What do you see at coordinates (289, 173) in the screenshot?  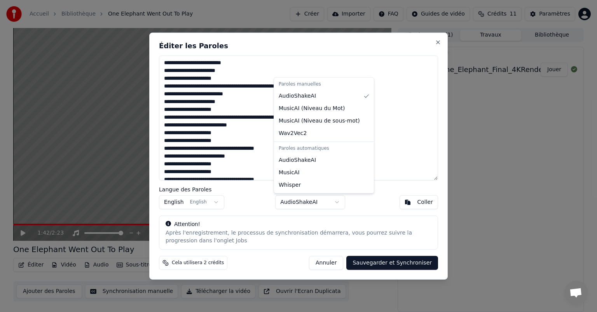 I see `span: MusicAI` at bounding box center [289, 173].